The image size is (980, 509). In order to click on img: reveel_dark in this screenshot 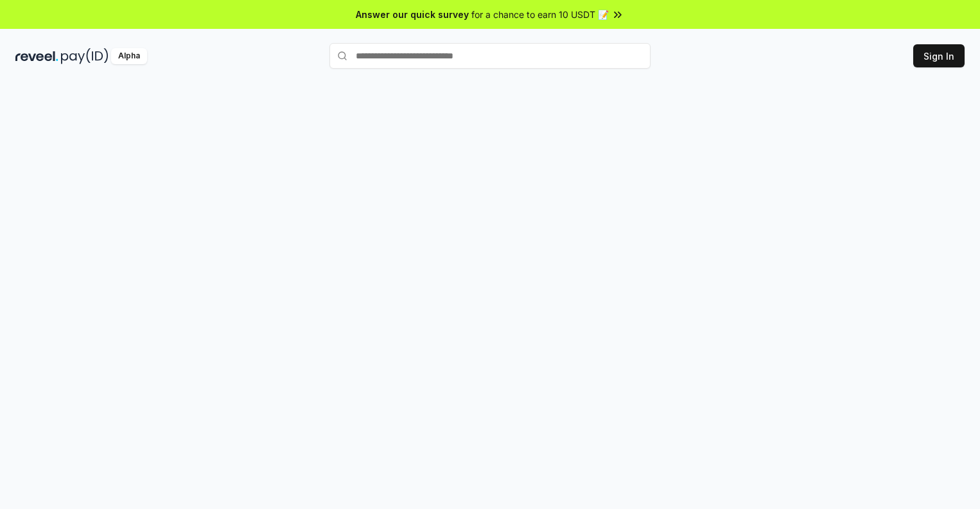, I will do `click(37, 56)`.